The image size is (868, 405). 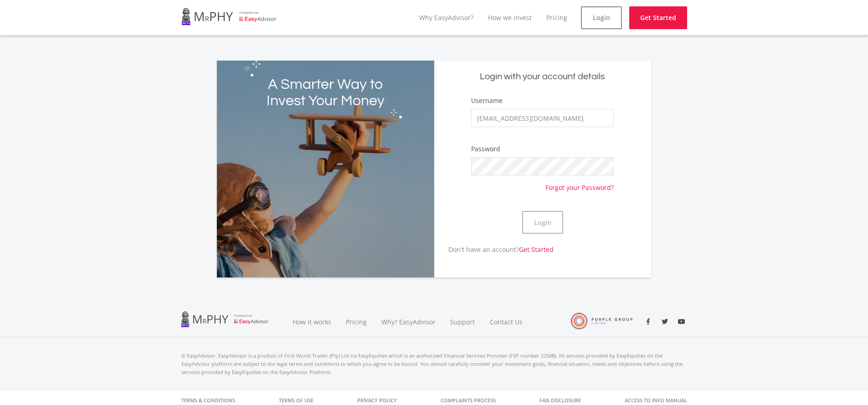 I want to click on a: Forgot your Password?, so click(x=579, y=184).